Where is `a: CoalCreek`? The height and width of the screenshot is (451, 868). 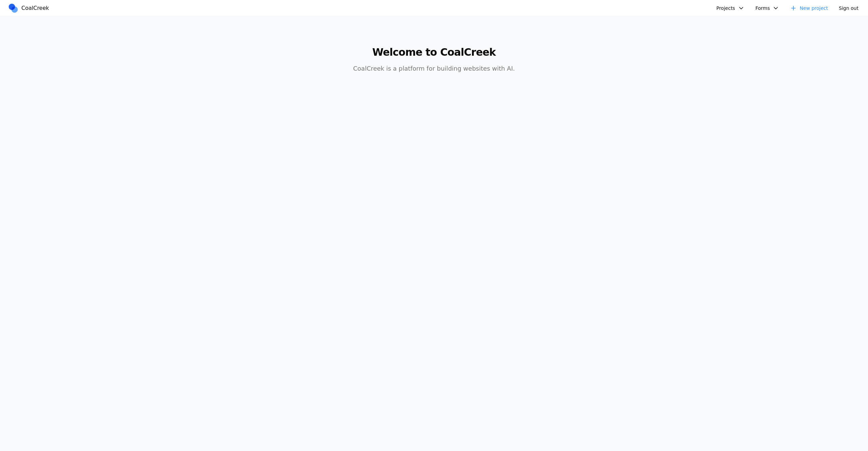 a: CoalCreek is located at coordinates (30, 8).